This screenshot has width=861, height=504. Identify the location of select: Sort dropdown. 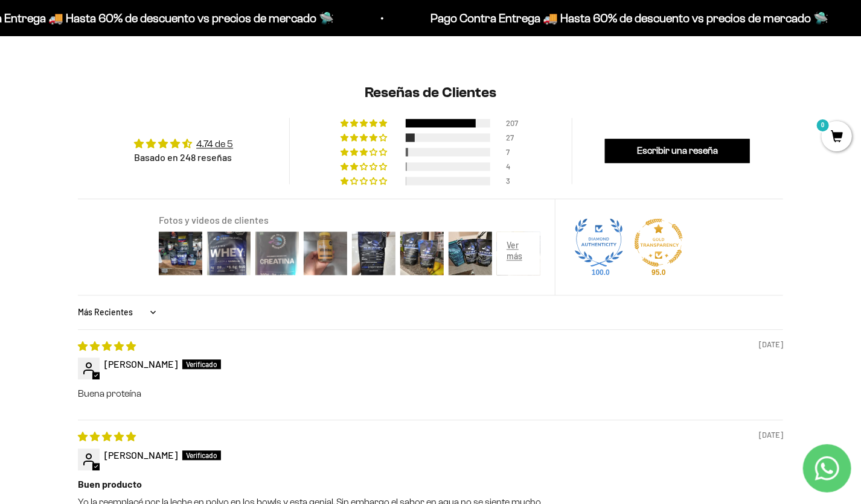
(119, 312).